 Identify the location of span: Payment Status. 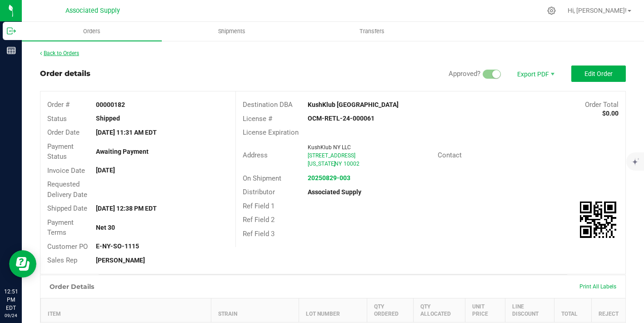
(60, 151).